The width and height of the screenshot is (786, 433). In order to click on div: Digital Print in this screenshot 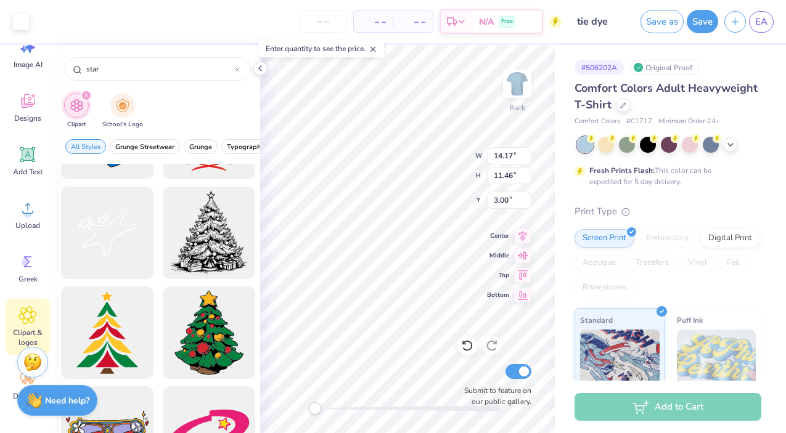, I will do `click(730, 238)`.